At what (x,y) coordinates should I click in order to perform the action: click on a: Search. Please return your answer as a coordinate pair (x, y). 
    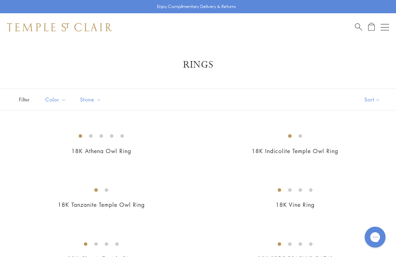
    Looking at the image, I should click on (359, 27).